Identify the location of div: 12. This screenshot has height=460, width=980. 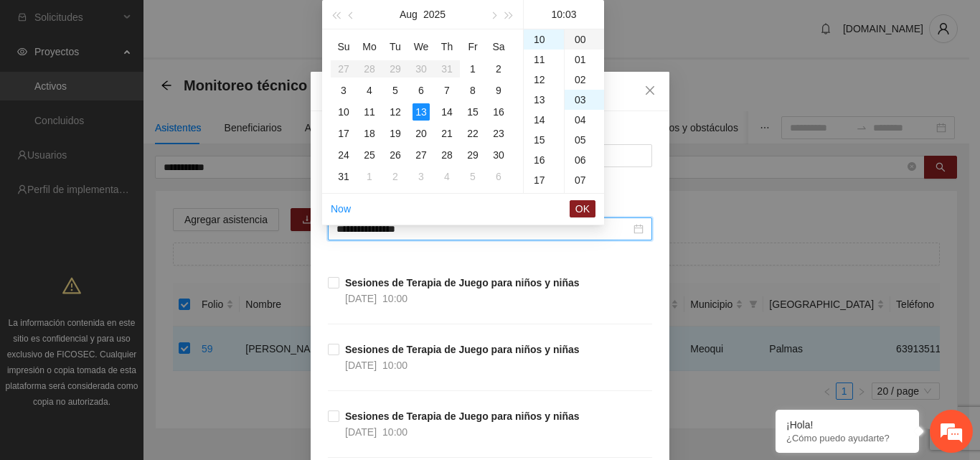
(395, 111).